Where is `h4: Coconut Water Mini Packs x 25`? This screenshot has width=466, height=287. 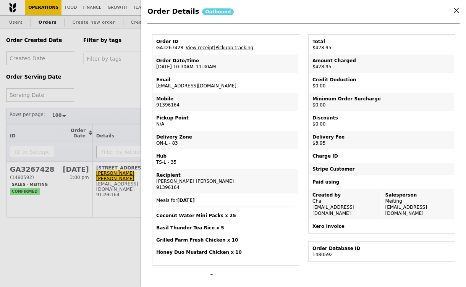 h4: Coconut Water Mini Packs x 25 is located at coordinates (226, 216).